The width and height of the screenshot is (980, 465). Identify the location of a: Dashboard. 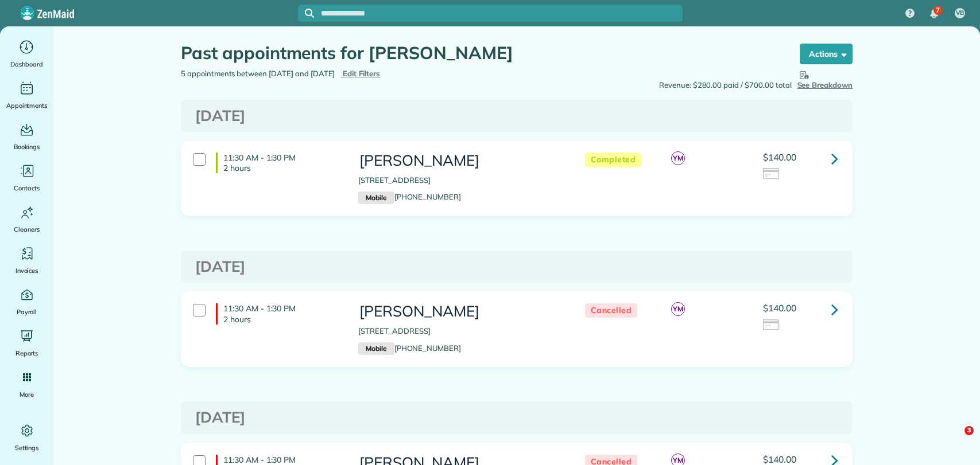
(26, 54).